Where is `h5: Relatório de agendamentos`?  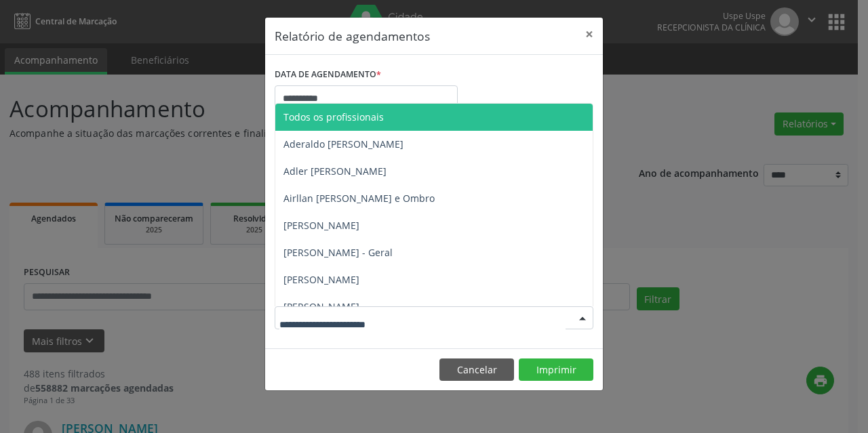
h5: Relatório de agendamentos is located at coordinates (352, 36).